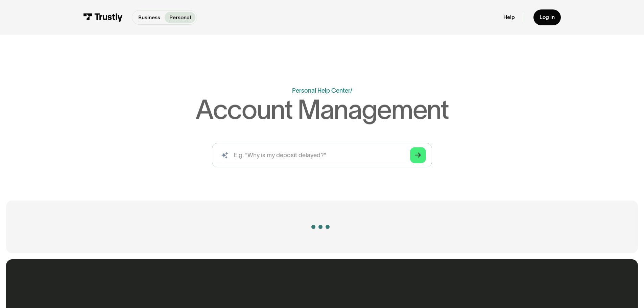  What do you see at coordinates (149, 17) in the screenshot?
I see `a: Business` at bounding box center [149, 17].